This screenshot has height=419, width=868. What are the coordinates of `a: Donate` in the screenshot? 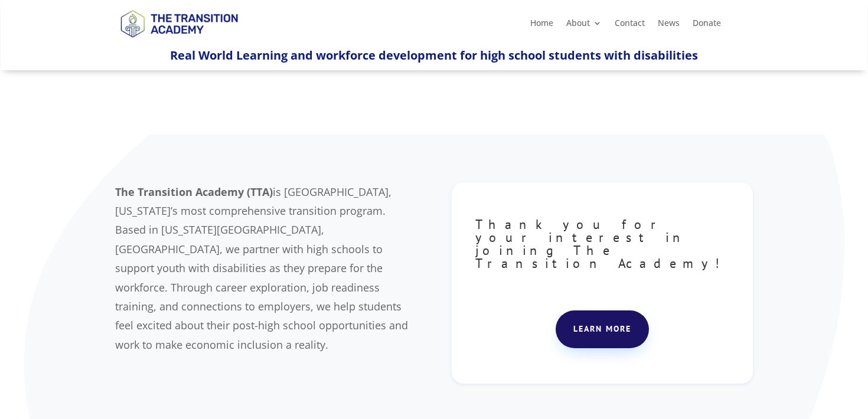 It's located at (707, 25).